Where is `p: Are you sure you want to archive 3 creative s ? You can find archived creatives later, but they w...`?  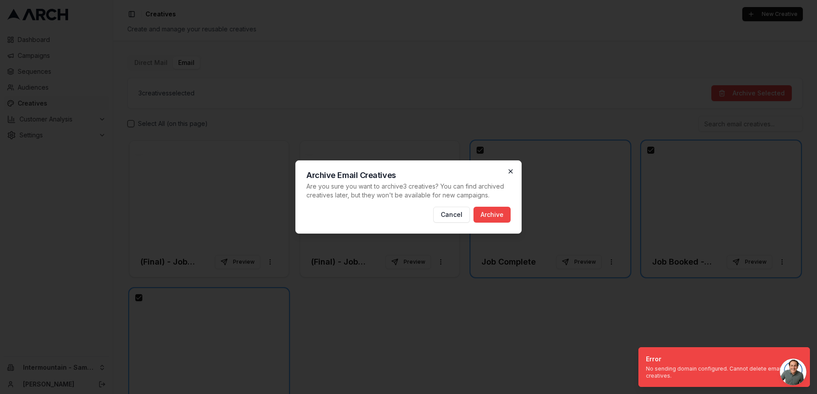
p: Are you sure you want to archive 3 creative s ? You can find archived creatives later, but they w... is located at coordinates (408, 191).